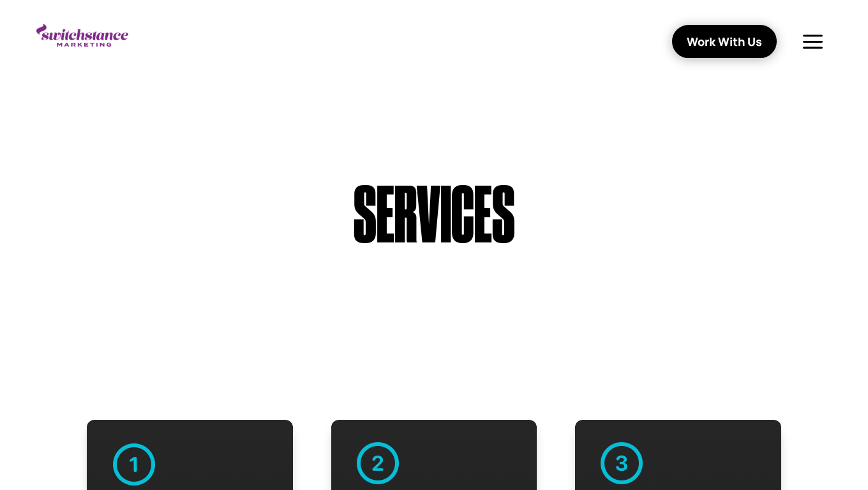  What do you see at coordinates (378, 463) in the screenshot?
I see `img: 2` at bounding box center [378, 463].